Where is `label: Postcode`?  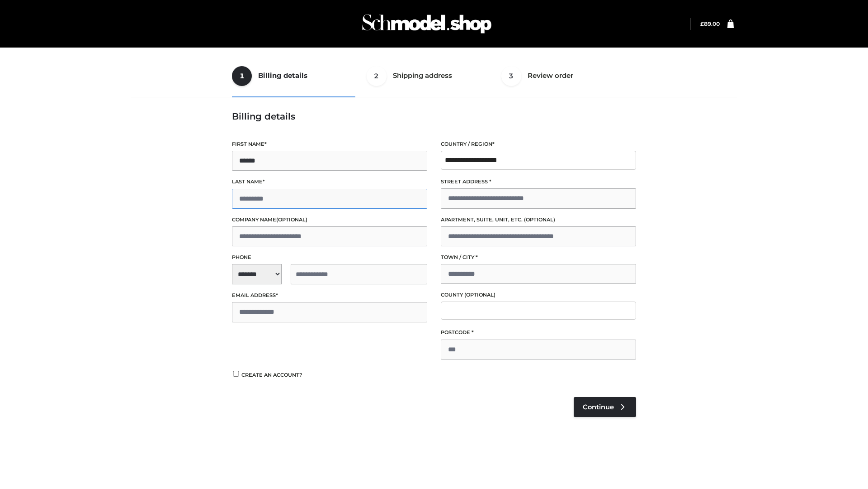
label: Postcode is located at coordinates (539, 332).